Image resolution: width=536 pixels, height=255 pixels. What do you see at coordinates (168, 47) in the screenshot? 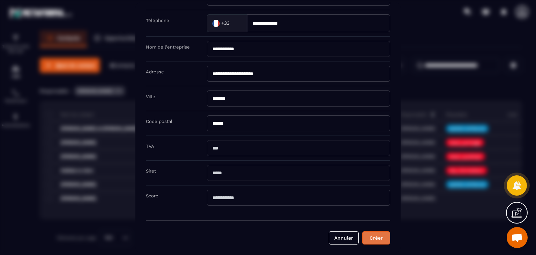
I see `label: Nom de l'entreprise` at bounding box center [168, 47].